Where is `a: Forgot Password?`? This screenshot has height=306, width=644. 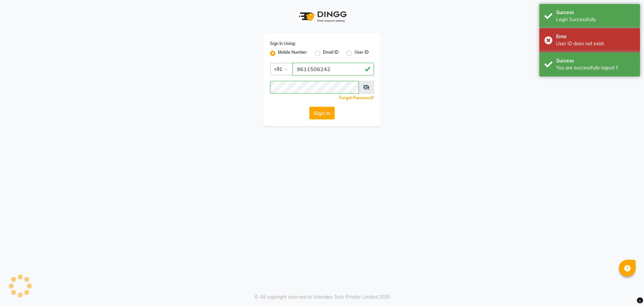
a: Forgot Password? is located at coordinates (356, 98).